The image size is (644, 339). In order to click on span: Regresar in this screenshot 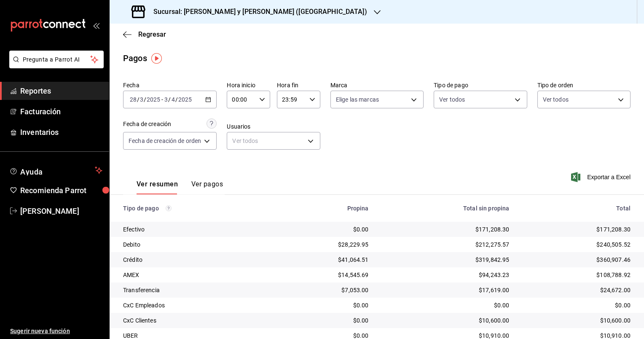, I will do `click(152, 34)`.